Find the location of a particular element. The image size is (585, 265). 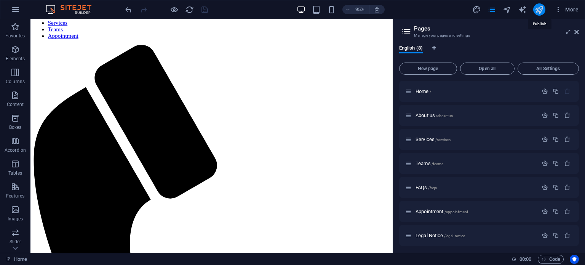

div: Home/ is located at coordinates (476, 91).